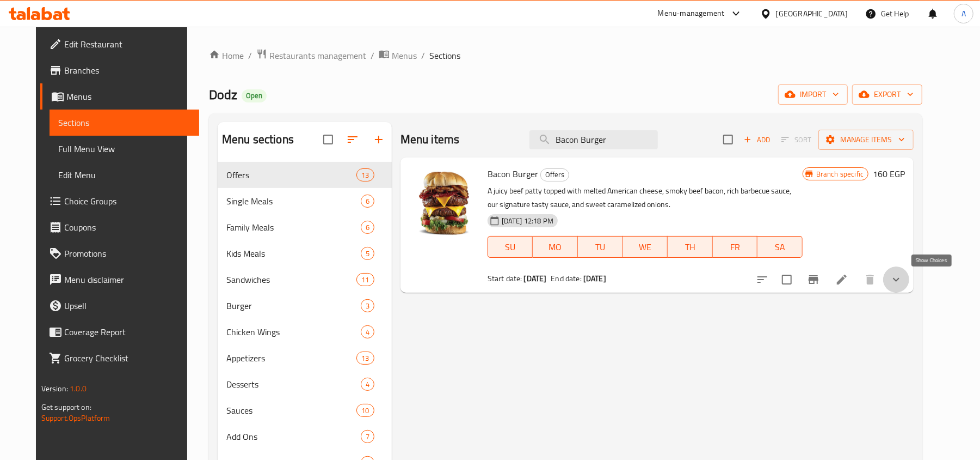 The width and height of the screenshot is (980, 460). What do you see at coordinates (555, 247) in the screenshot?
I see `button: MO` at bounding box center [555, 247].